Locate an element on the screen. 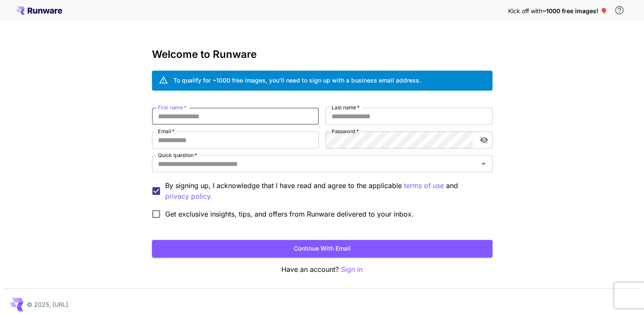 The image size is (644, 314). p: Sign in is located at coordinates (352, 269).